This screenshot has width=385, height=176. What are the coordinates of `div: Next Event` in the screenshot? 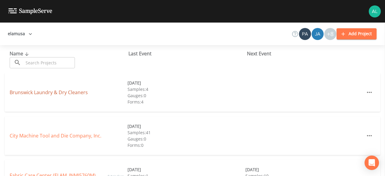 It's located at (306, 53).